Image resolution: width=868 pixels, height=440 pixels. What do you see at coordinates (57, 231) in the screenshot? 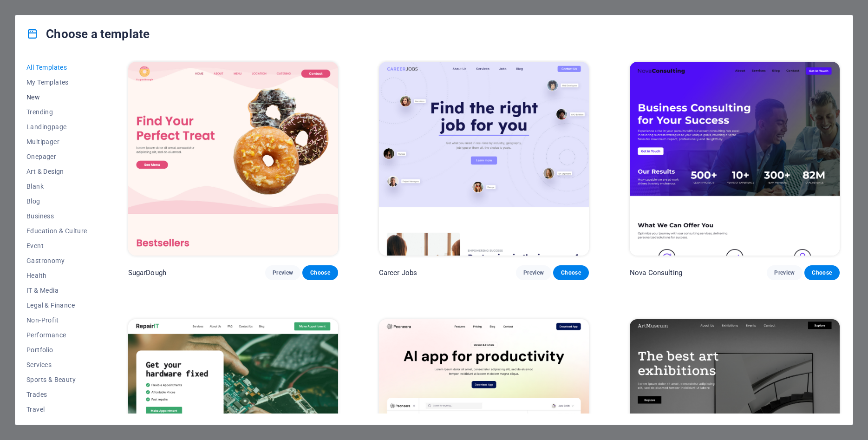
I see `button: Education & Culture` at bounding box center [57, 231].